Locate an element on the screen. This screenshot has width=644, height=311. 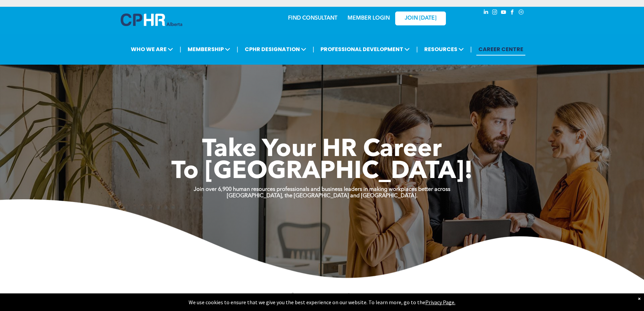
span: Take Your HR Career is located at coordinates (322, 150).